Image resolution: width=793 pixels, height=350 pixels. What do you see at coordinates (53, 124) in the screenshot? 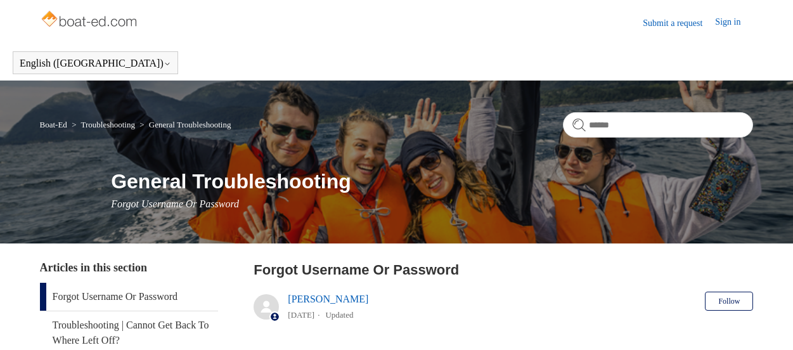
I see `a: Boat-Ed` at bounding box center [53, 124].